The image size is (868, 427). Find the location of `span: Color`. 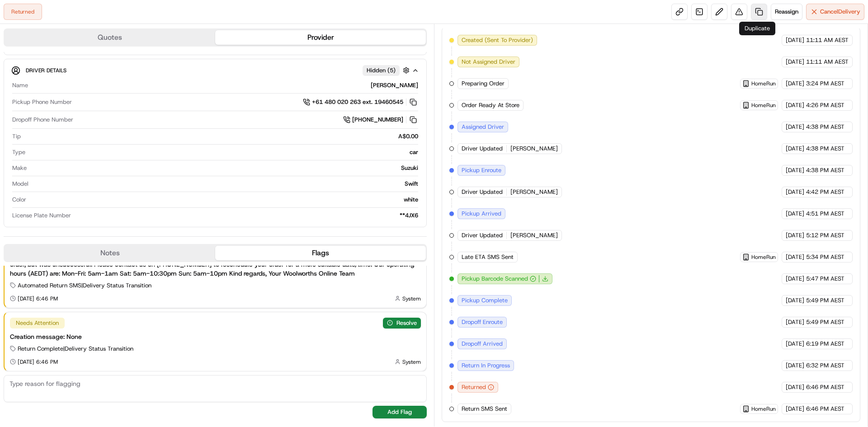

span: Color is located at coordinates (19, 199).